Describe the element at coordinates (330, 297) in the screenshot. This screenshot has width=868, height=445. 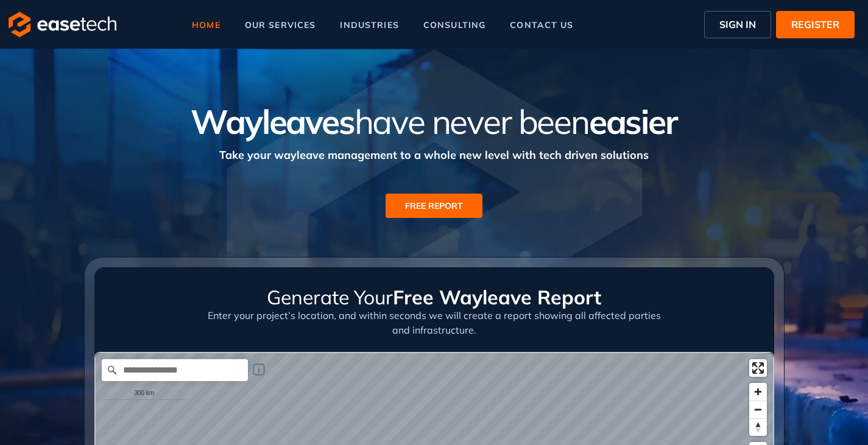
I see `span: Generate Your` at that location.